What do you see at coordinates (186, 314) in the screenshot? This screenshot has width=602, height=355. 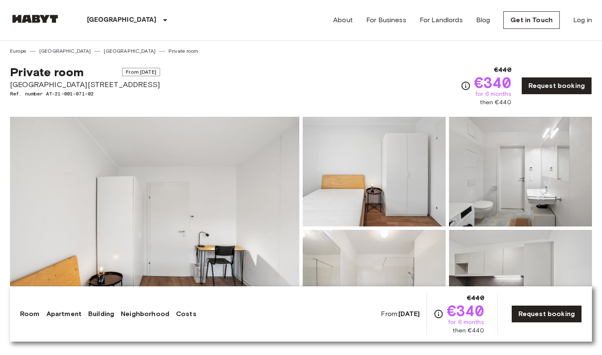 I see `a: Costs` at bounding box center [186, 314].